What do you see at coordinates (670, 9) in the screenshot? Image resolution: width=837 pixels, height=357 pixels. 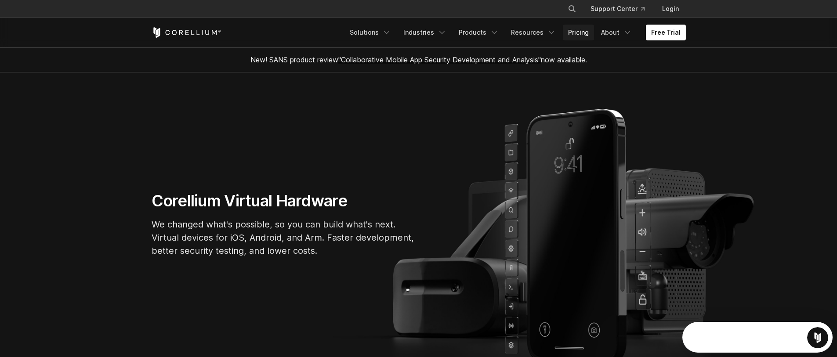 I see `a: Login` at bounding box center [670, 9].